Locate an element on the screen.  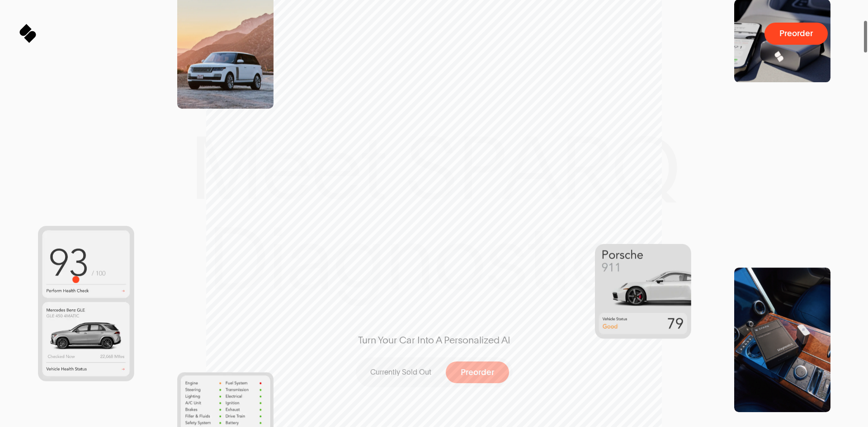
span: Turn Your Car Into A Personalized AI is located at coordinates (434, 339).